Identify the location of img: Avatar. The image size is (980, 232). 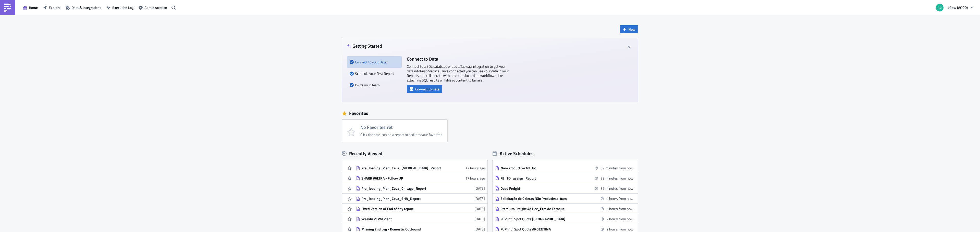
(939, 8).